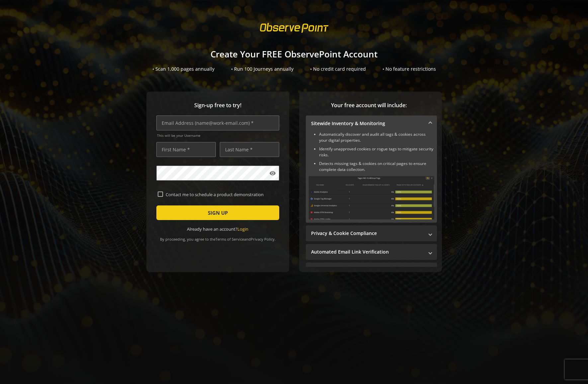 The image size is (588, 384). Describe the element at coordinates (367, 123) in the screenshot. I see `mat-panel-title: Sitewide Inventory & Monitoring` at that location.